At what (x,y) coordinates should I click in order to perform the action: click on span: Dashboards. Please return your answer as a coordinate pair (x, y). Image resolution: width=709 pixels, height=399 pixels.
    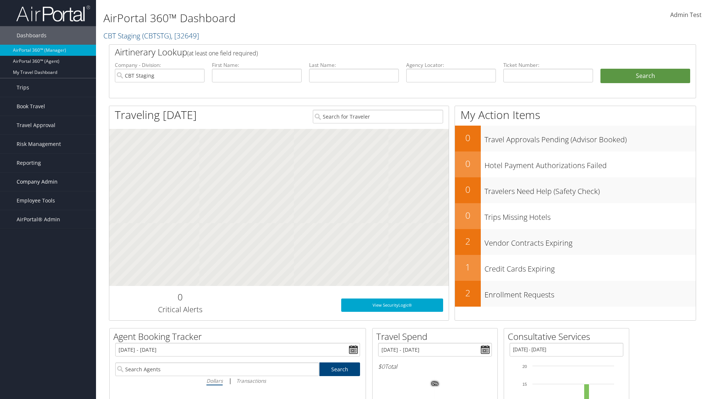
    Looking at the image, I should click on (31, 35).